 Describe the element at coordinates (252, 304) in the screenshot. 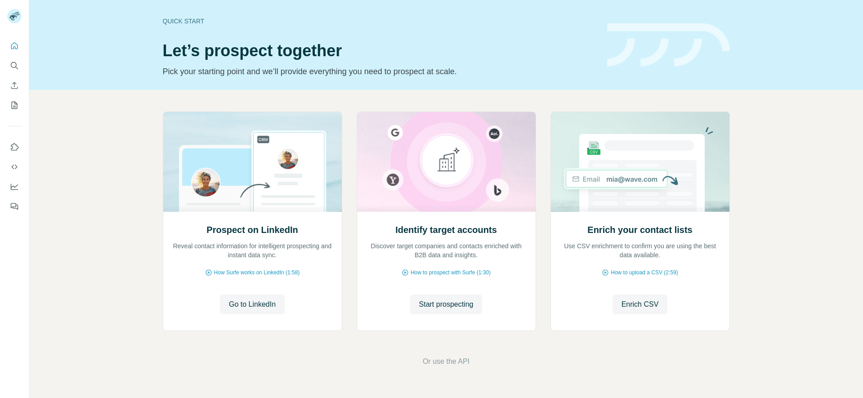

I see `span: Go to LinkedIn` at that location.